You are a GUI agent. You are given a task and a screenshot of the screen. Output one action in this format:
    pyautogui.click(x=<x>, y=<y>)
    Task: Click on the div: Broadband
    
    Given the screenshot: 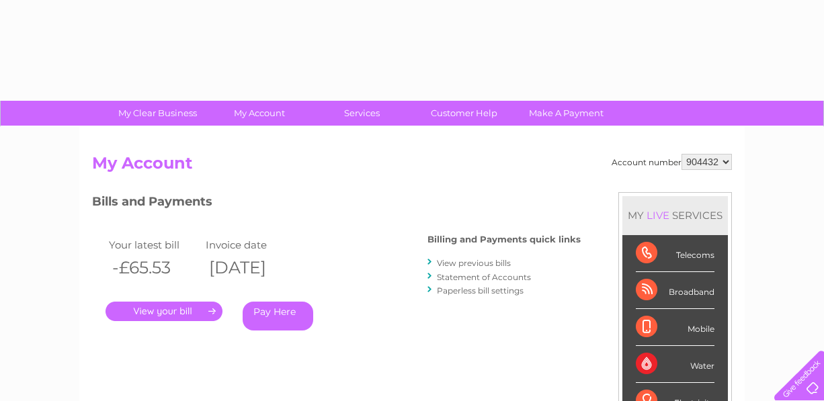 What is the action you would take?
    pyautogui.click(x=675, y=290)
    